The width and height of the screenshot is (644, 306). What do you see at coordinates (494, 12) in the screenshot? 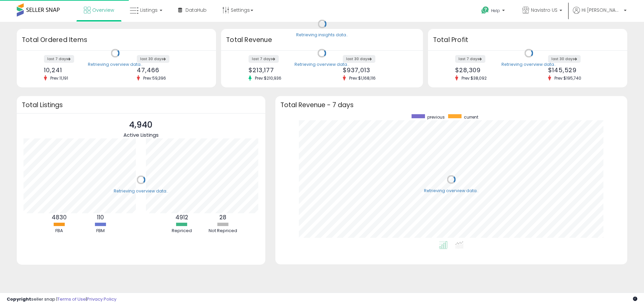
I see `a: Help` at bounding box center [494, 12].